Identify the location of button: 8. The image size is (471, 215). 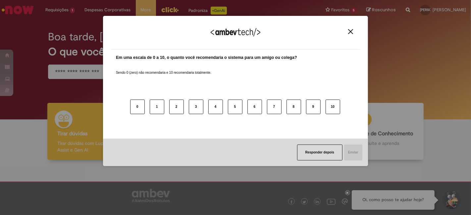
(294, 107).